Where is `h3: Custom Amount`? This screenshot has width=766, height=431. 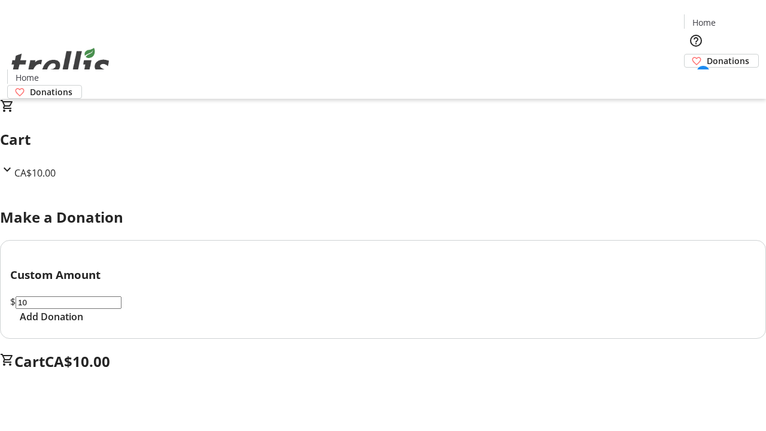 h3: Custom Amount is located at coordinates (383, 275).